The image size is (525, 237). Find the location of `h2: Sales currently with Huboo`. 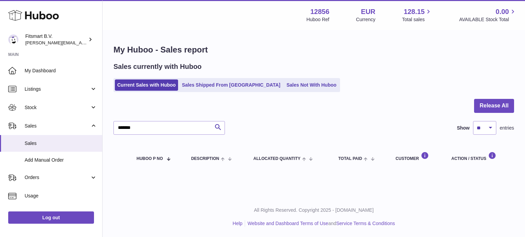

h2: Sales currently with Huboo is located at coordinates (158, 67).